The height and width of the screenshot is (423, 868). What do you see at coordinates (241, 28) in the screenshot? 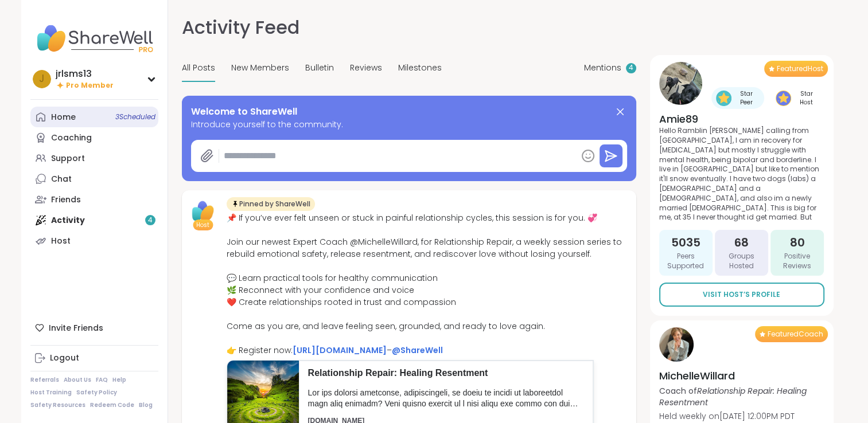
I see `h1: Activity Feed` at bounding box center [241, 28].